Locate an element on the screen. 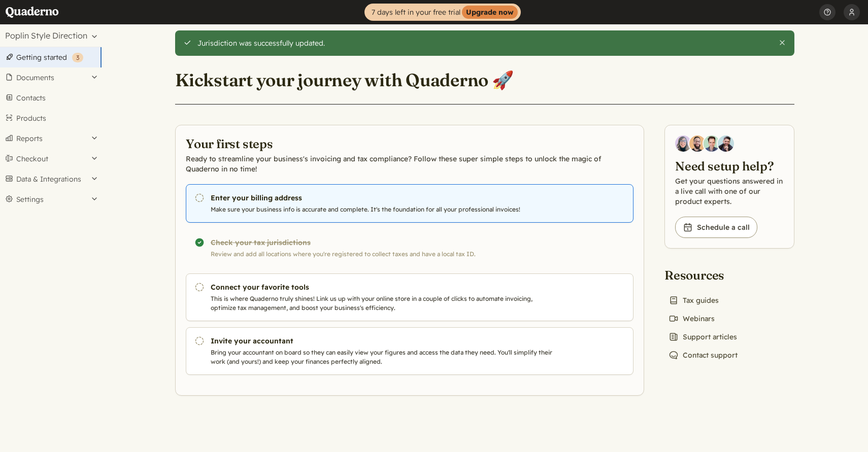 The height and width of the screenshot is (452, 868). h3: Invite your accountant is located at coordinates (384, 341).